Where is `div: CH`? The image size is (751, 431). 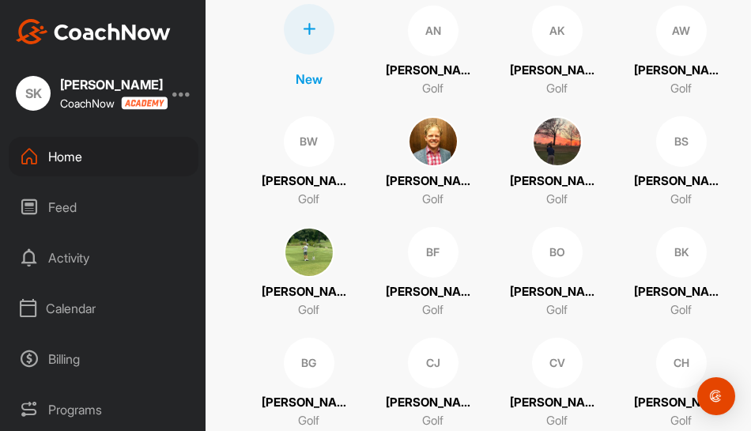
div: CH is located at coordinates (682, 363).